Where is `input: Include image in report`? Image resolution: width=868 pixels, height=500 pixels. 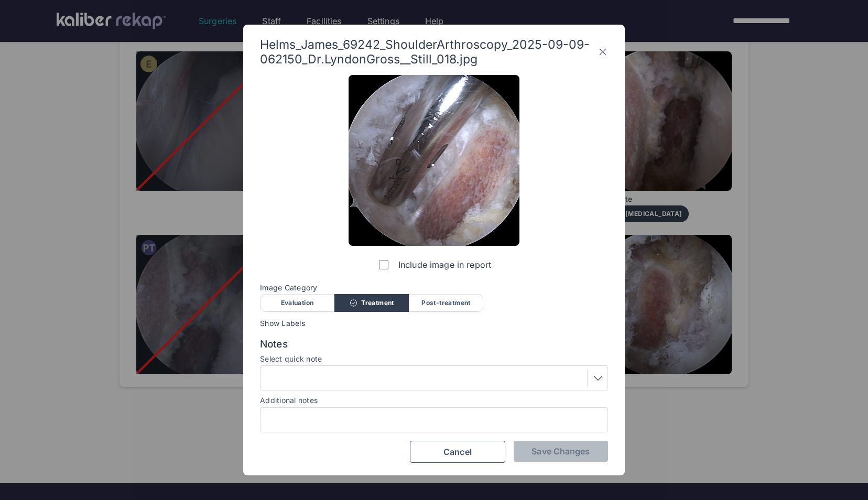 input: Include image in report is located at coordinates (384, 264).